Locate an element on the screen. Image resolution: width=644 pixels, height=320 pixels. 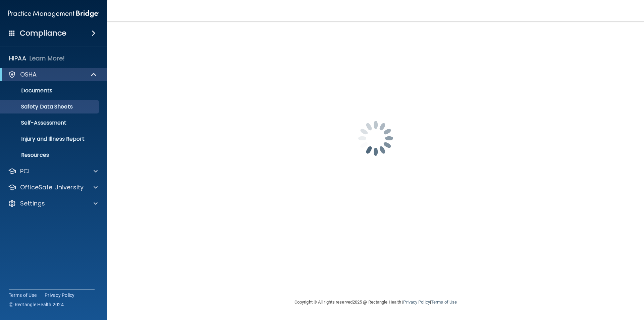
p: Learn More! is located at coordinates (48, 58).